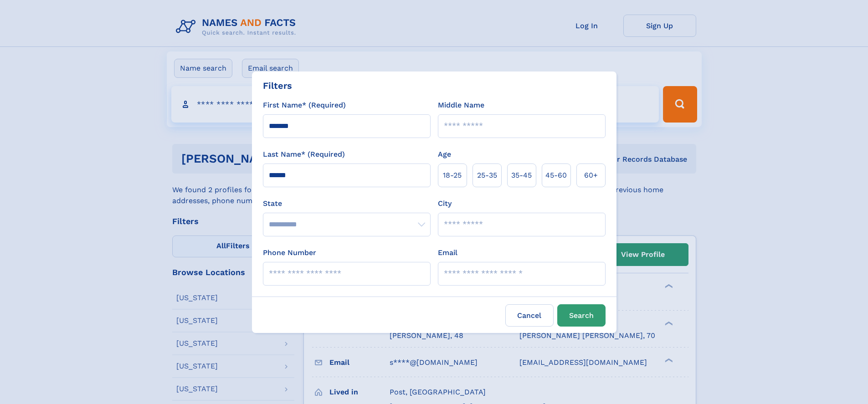 Image resolution: width=868 pixels, height=404 pixels. Describe the element at coordinates (581, 315) in the screenshot. I see `button: Search` at that location.